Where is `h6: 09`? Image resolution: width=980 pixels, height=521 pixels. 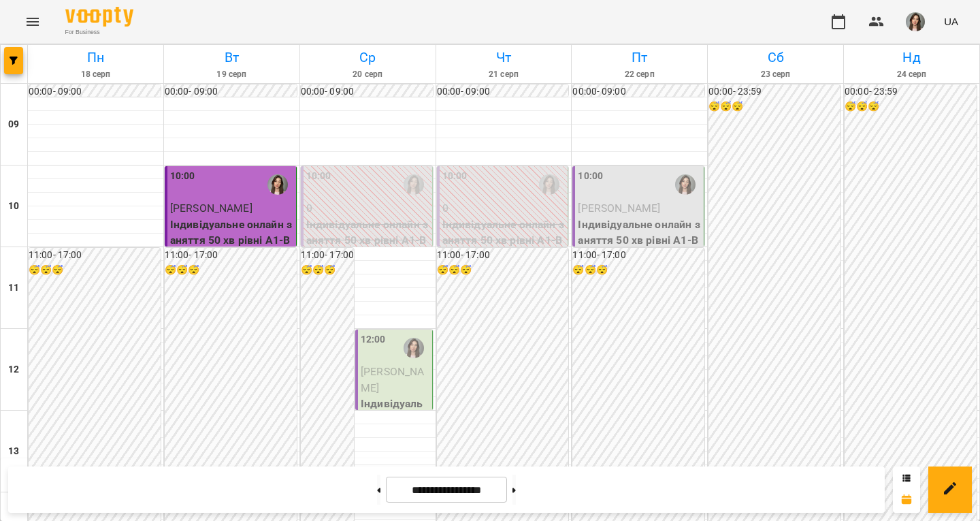
h6: 09 is located at coordinates (14, 125).